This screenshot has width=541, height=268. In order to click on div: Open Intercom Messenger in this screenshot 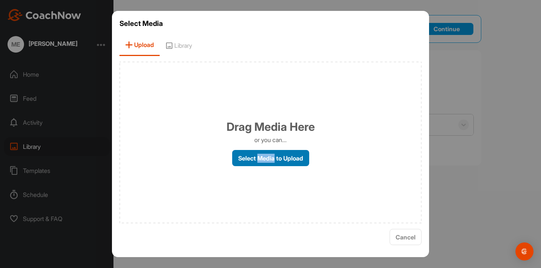, I will do `click(524, 251)`.